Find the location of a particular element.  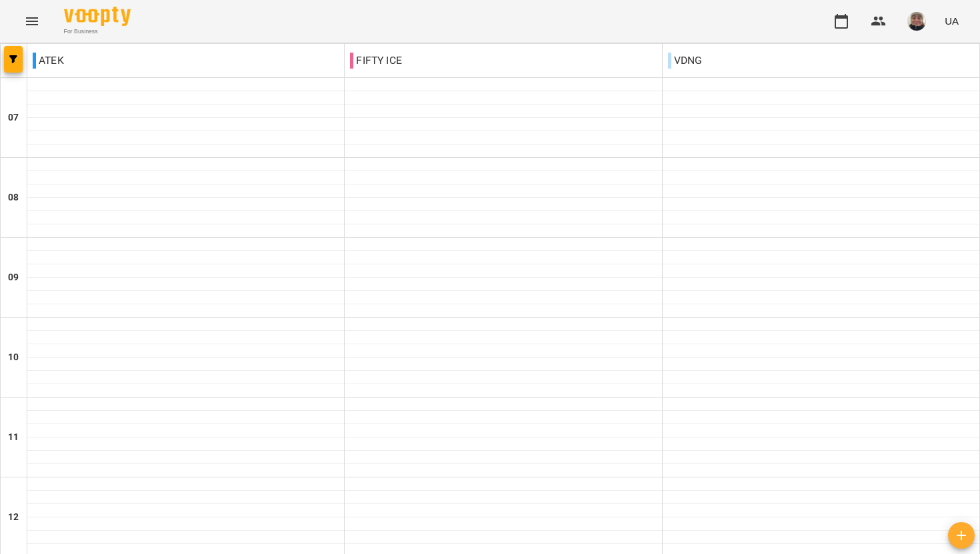

h6: 09 is located at coordinates (13, 278).